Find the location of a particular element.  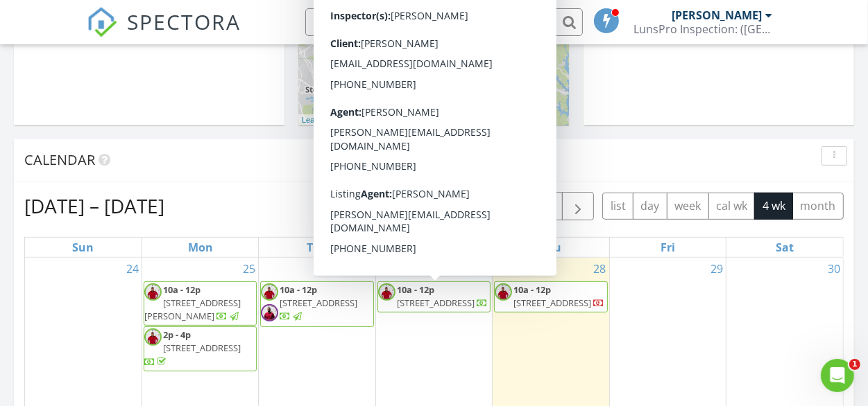

a: Wednesday is located at coordinates (433, 248).